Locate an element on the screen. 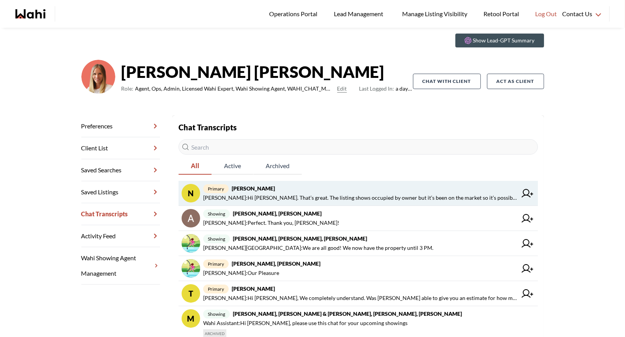 The width and height of the screenshot is (625, 337). span: Archived is located at coordinates (278, 166).